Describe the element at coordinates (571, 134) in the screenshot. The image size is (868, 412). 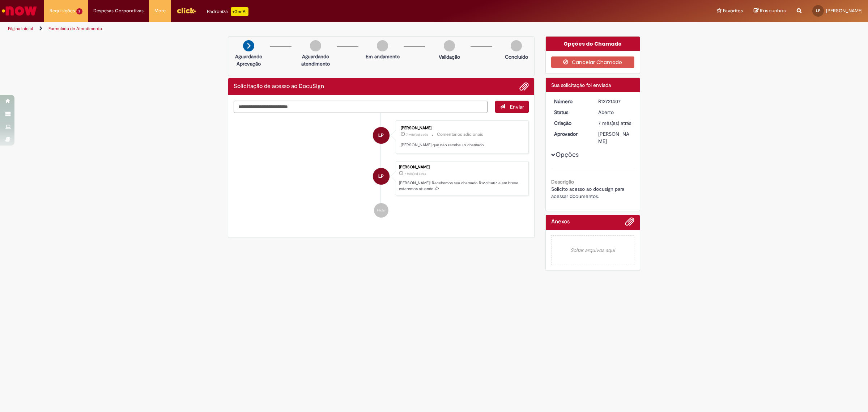
I see `dt: Aprovador` at that location.